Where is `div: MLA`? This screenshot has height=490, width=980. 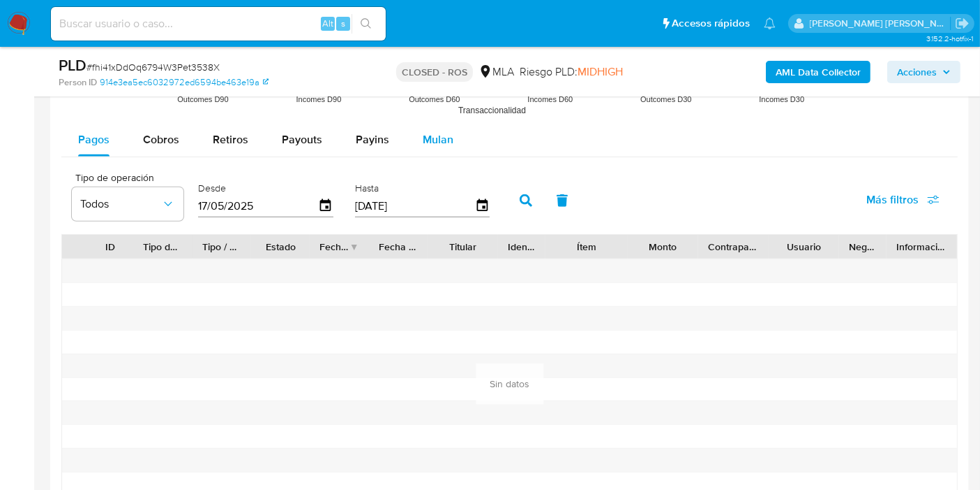
div: MLA is located at coordinates (496, 72).